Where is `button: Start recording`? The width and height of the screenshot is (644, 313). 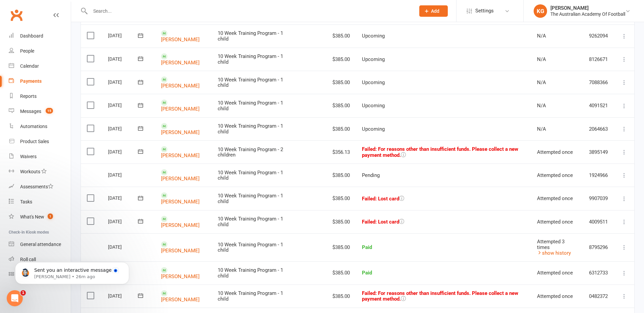 button: Start recording is located at coordinates (45, 222).